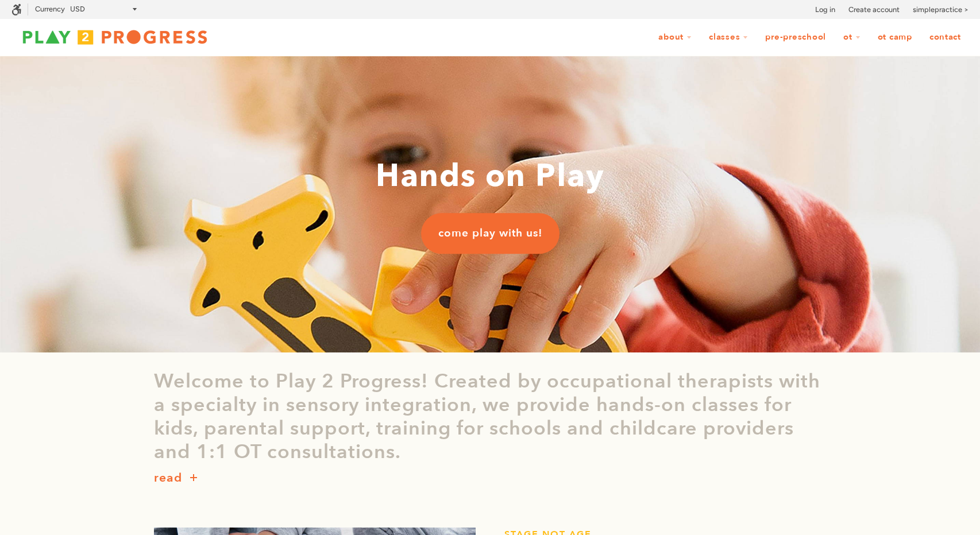  What do you see at coordinates (115, 37) in the screenshot?
I see `img: Play2Progress logo` at bounding box center [115, 37].